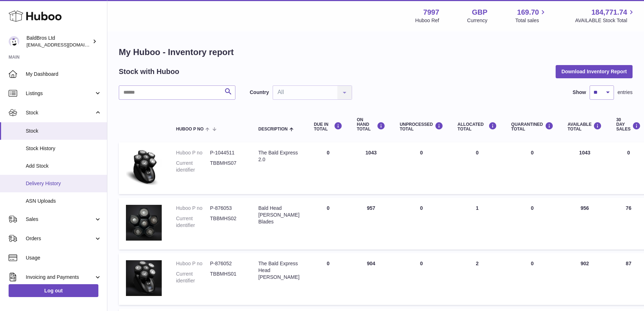 The width and height of the screenshot is (644, 311). What do you see at coordinates (190, 129) in the screenshot?
I see `span: Huboo P no` at bounding box center [190, 129].